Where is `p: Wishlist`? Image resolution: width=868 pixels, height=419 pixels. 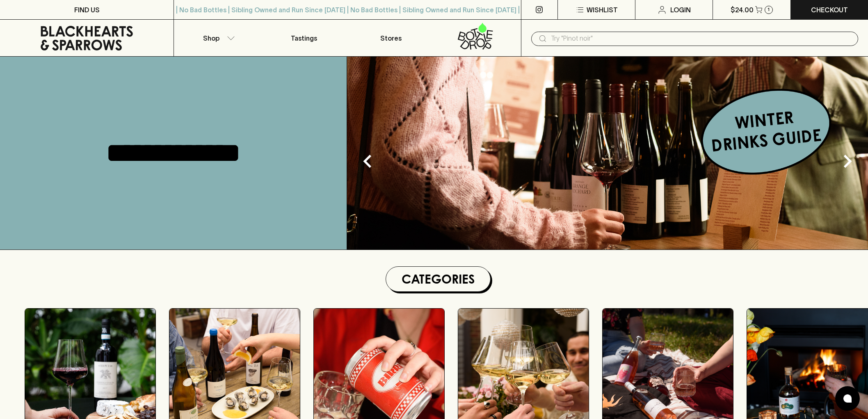
p: Wishlist is located at coordinates (602, 10).